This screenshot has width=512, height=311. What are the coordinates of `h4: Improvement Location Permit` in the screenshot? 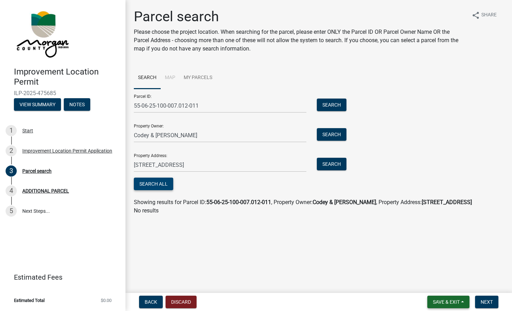 It's located at (67, 77).